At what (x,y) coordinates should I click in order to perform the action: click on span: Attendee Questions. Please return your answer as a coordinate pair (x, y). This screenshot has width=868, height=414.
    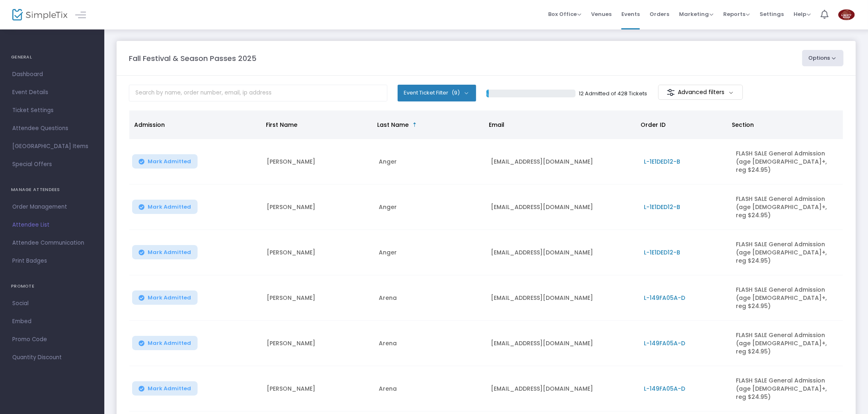
    Looking at the image, I should click on (52, 128).